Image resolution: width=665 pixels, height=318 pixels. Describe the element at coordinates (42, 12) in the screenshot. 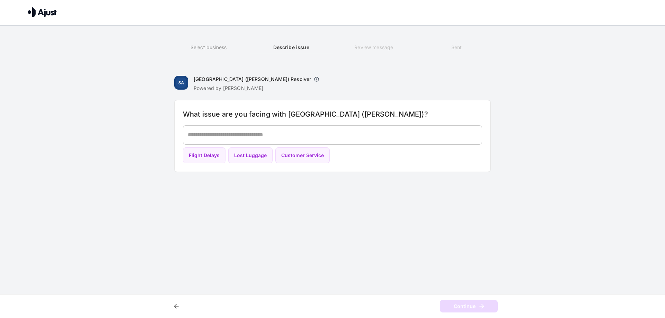

I see `img: Ajust` at that location.